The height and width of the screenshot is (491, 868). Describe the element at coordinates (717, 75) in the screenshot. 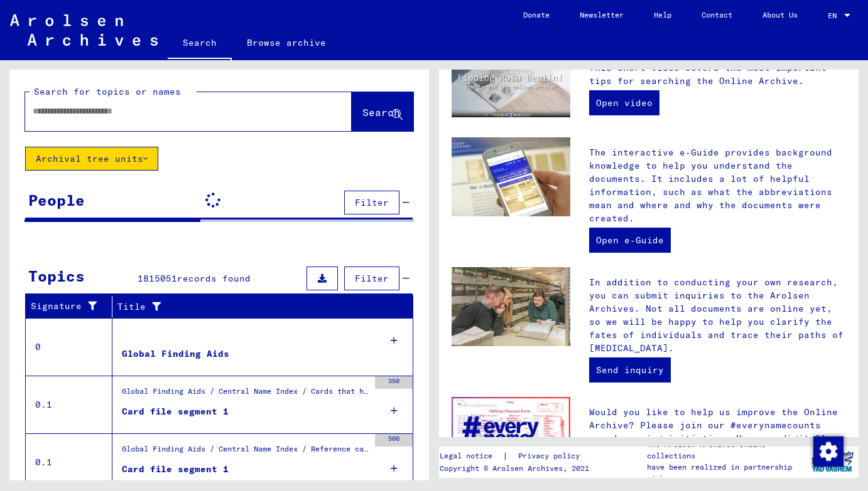

I see `p: This short video covers the most important tips for searching the Online Archive.` at that location.